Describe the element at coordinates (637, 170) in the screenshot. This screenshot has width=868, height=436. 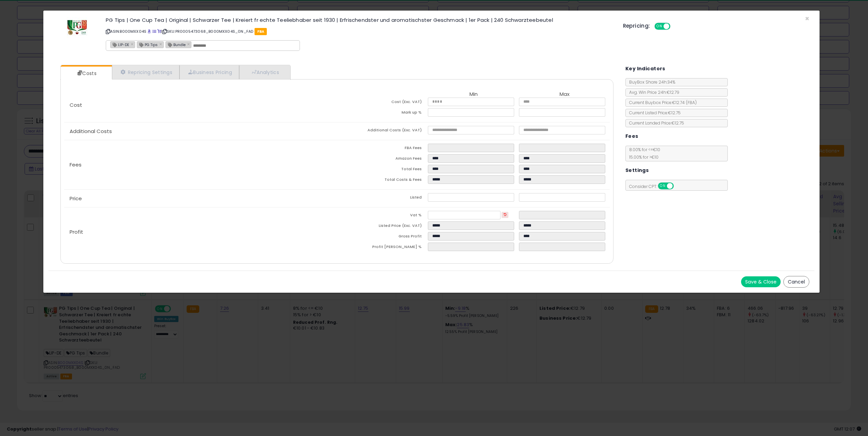
I see `h5: Settings` at that location.